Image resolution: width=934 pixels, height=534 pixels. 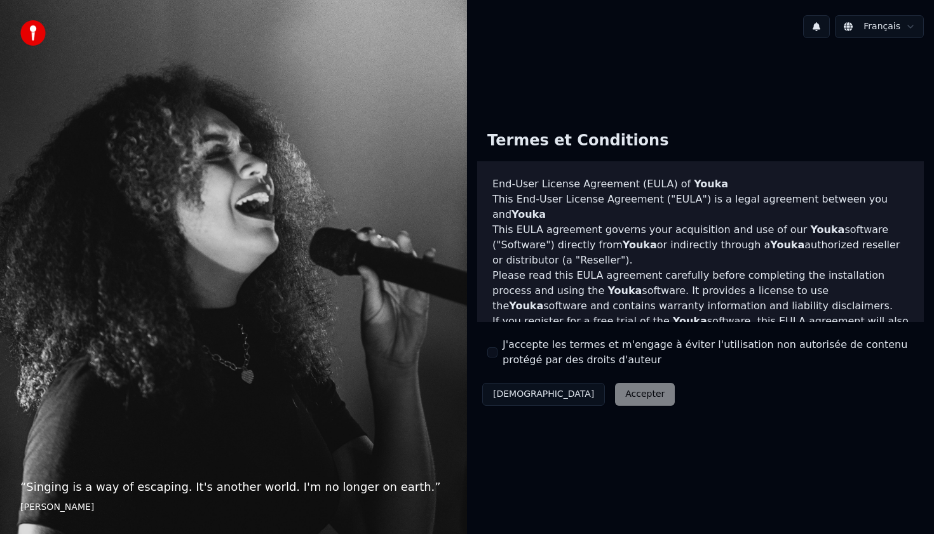 I want to click on p: This EULA agreement governs your acquisition and use of our software ("Software") directly from o..., so click(x=700, y=245).